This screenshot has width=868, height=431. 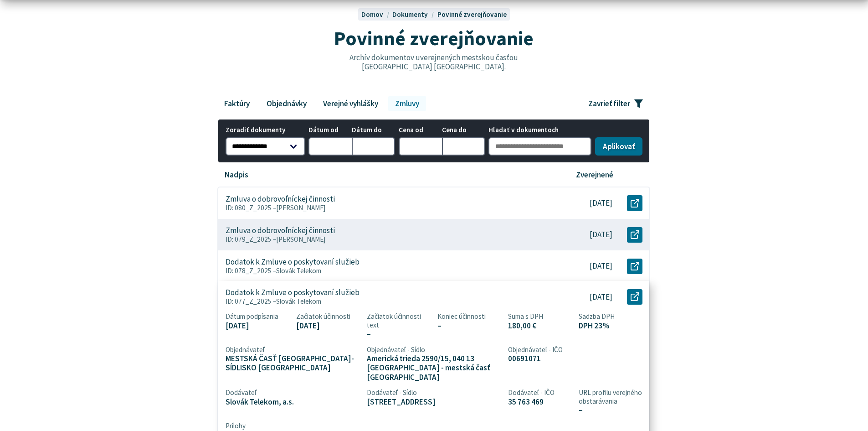 What do you see at coordinates (472, 14) in the screenshot?
I see `a: Povinné zverejňovanie` at bounding box center [472, 14].